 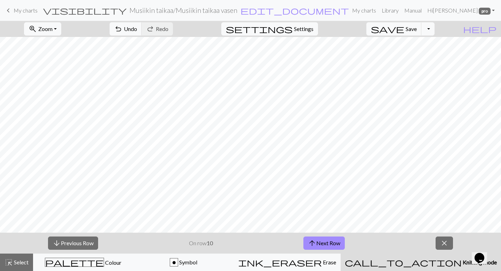 What do you see at coordinates (74, 262) in the screenshot?
I see `span: palette` at bounding box center [74, 262].